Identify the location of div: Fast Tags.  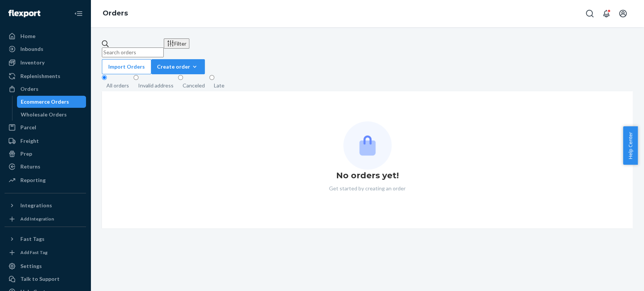
(32, 239).